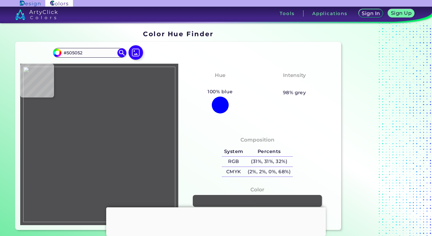 This screenshot has width=432, height=236. Describe the element at coordinates (30, 3) in the screenshot. I see `img: ArtyClick Design logo` at that location.